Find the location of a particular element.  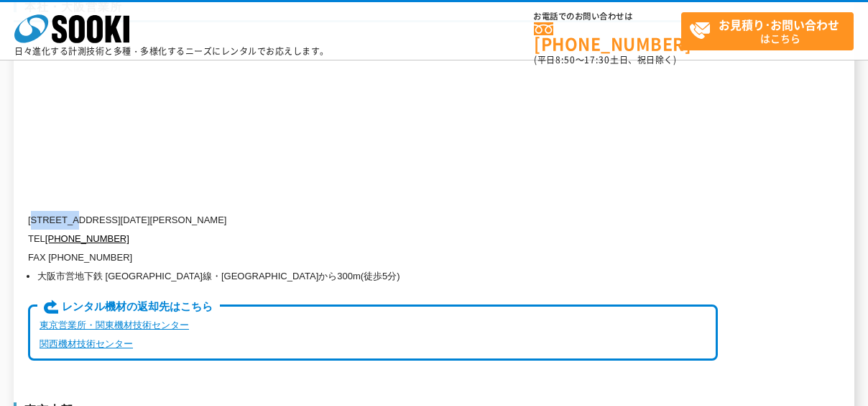

span: はこちら is located at coordinates (771, 31).